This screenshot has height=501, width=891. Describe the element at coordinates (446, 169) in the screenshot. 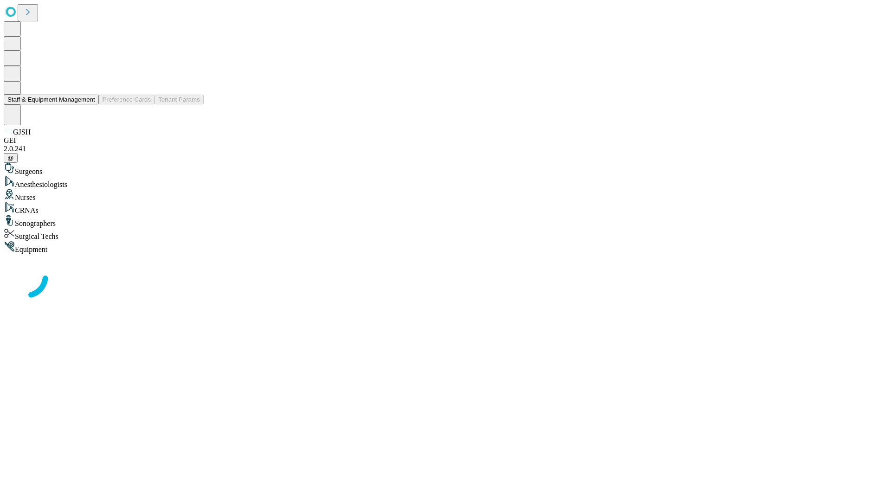

I see `div: Surgeons` at that location.